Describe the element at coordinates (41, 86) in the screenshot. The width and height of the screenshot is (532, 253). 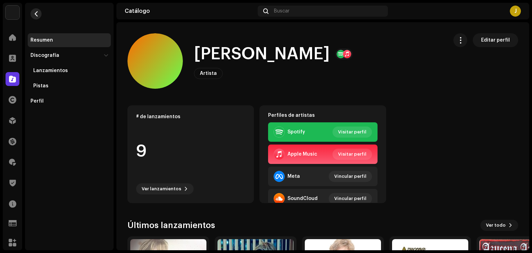
I see `div: Pistas` at that location.